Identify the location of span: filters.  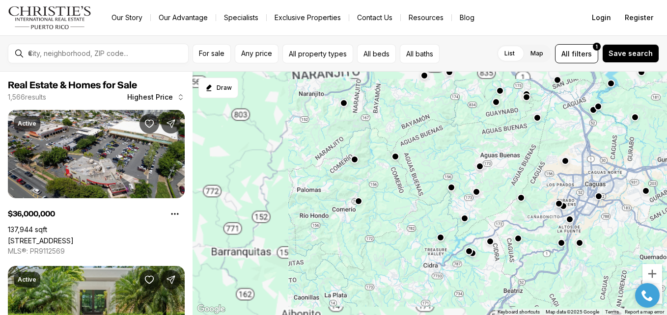
(582, 54).